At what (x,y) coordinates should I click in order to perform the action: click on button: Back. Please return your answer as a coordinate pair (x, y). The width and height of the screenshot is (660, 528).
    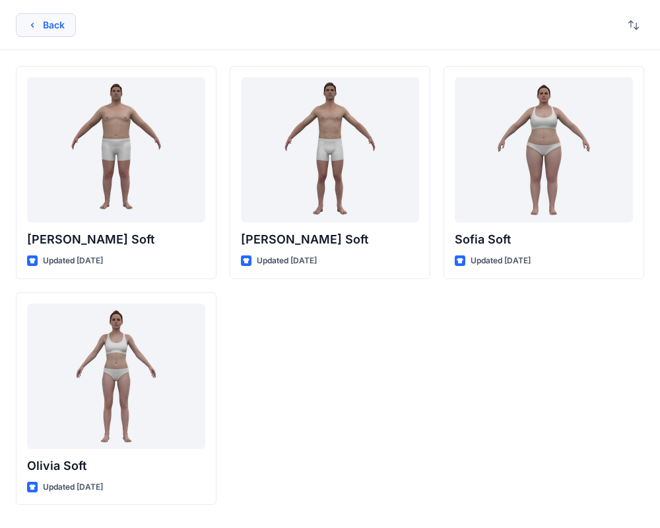
    Looking at the image, I should click on (46, 25).